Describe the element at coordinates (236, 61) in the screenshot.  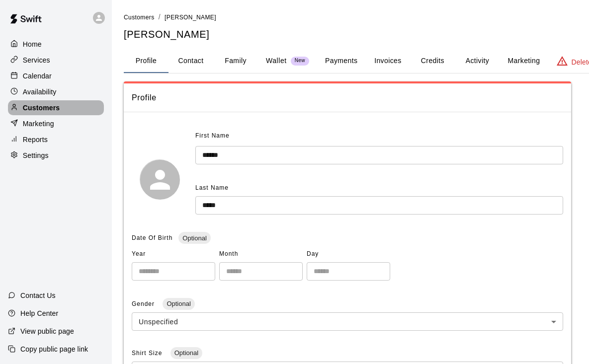
I see `button: Family` at that location.